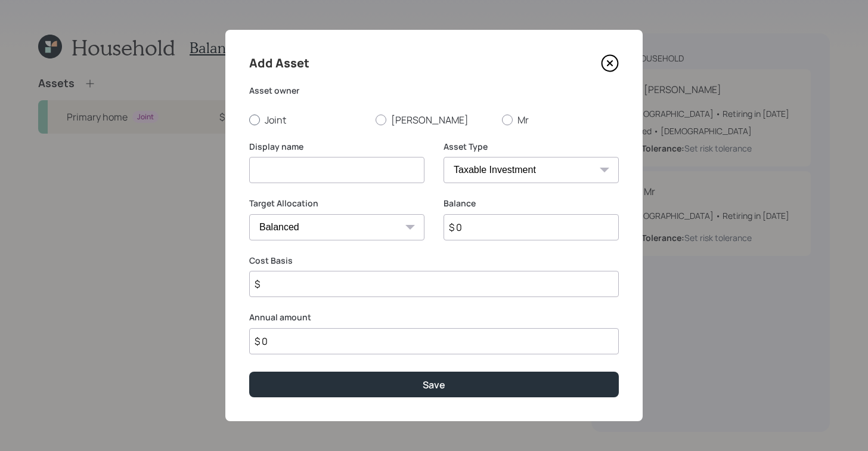 The height and width of the screenshot is (451, 868). I want to click on label: Balance, so click(532, 203).